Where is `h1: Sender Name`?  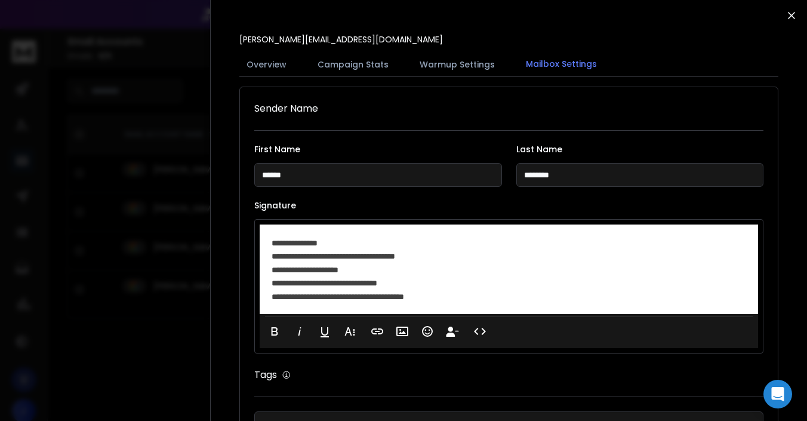
h1: Sender Name is located at coordinates (508, 109).